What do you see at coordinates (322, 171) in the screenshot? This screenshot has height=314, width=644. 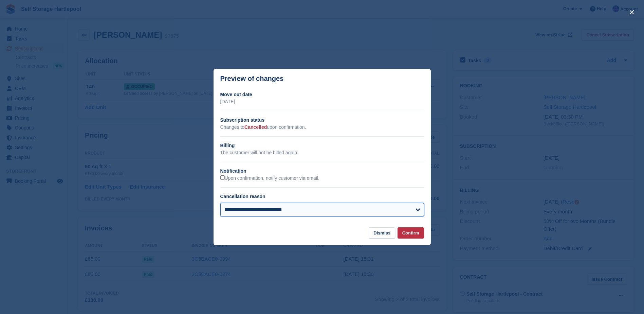 I see `h2: Notification` at bounding box center [322, 171].